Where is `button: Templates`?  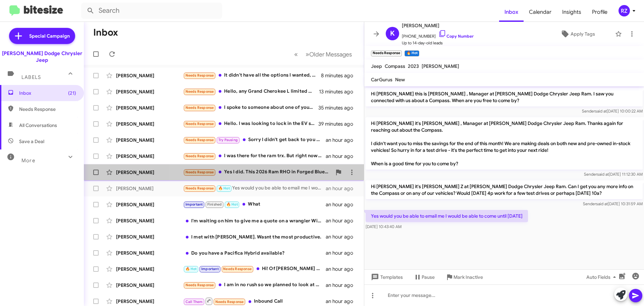
button: Templates is located at coordinates (386, 277).